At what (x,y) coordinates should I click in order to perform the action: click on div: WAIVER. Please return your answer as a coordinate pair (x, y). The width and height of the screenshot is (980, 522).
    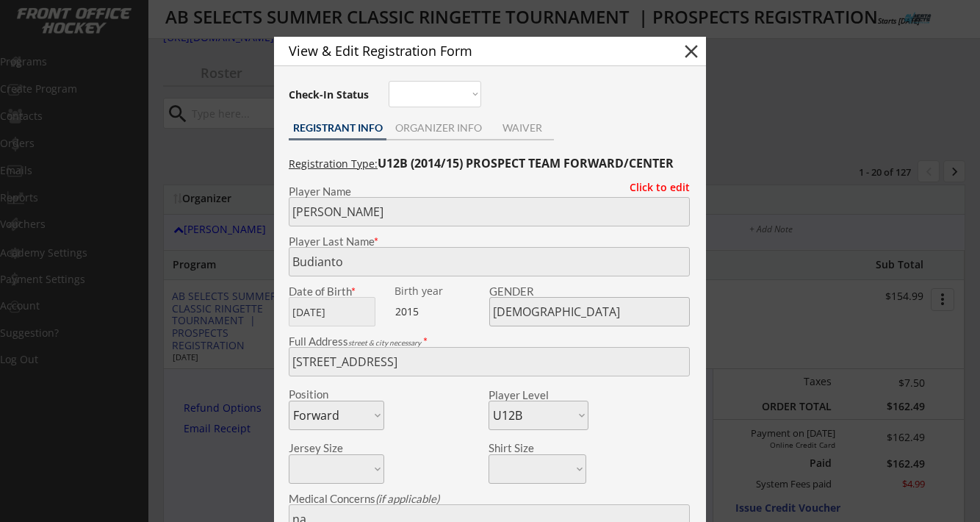
    Looking at the image, I should click on (522, 128).